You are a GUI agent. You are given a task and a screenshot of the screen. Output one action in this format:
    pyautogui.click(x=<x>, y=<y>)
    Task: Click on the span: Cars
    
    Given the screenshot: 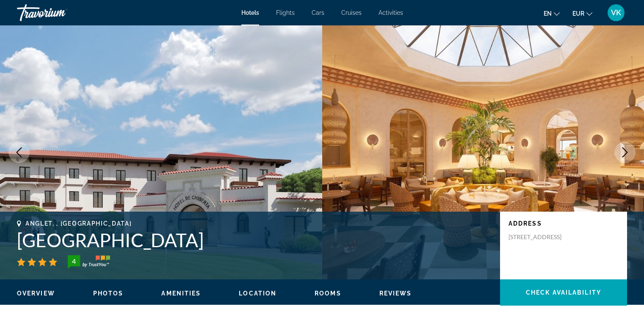 What is the action you would take?
    pyautogui.click(x=318, y=13)
    